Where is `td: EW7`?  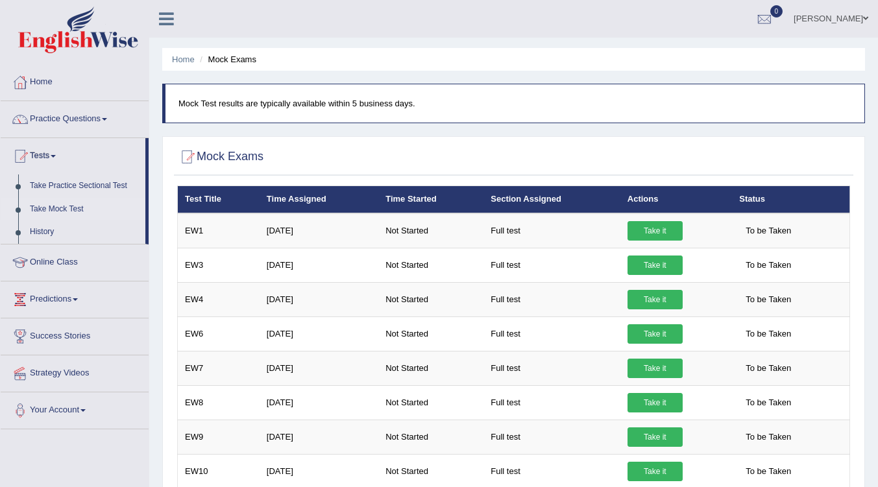 td: EW7 is located at coordinates (219, 368).